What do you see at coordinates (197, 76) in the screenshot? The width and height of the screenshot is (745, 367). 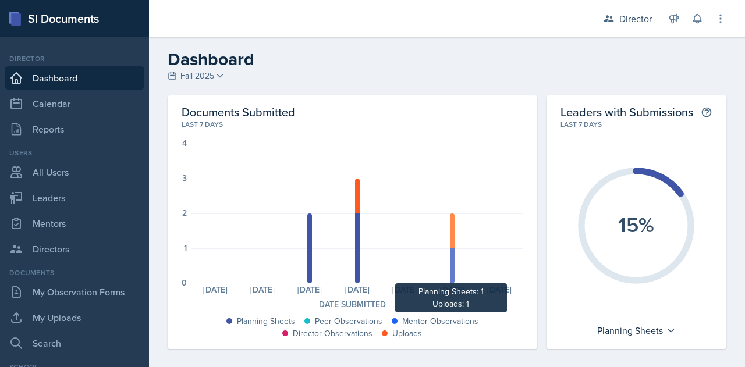 I see `span: Fall 2025` at bounding box center [197, 76].